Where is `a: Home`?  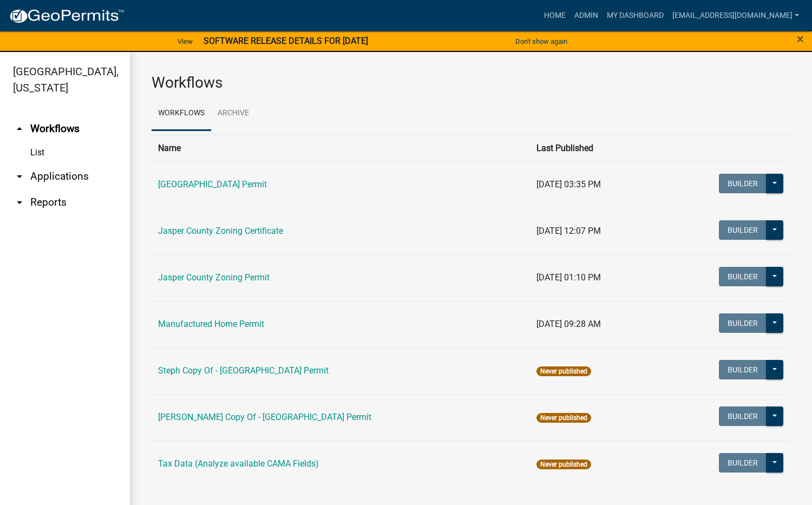
a: Home is located at coordinates (555, 16).